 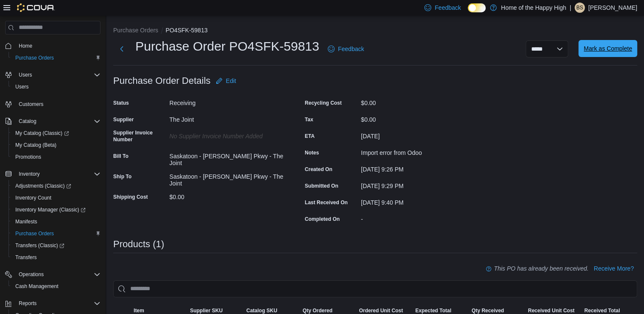 What do you see at coordinates (326, 203) in the screenshot?
I see `label: Last Received On` at bounding box center [326, 203].